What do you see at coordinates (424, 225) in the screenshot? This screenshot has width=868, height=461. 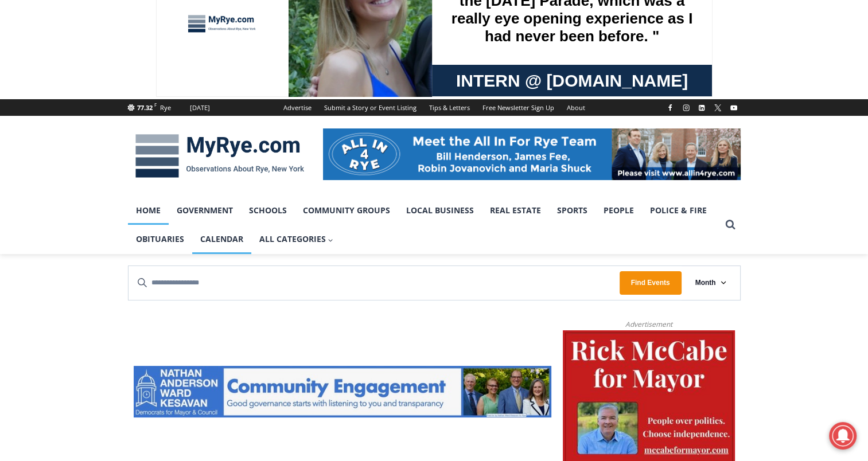 I see `nav: Primary Navigation` at bounding box center [424, 225].